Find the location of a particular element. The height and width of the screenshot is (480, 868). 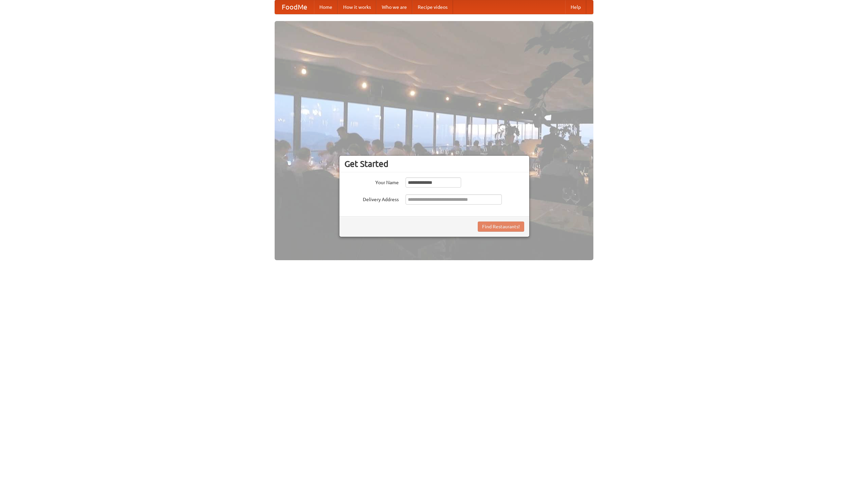

a: How it works is located at coordinates (357, 7).